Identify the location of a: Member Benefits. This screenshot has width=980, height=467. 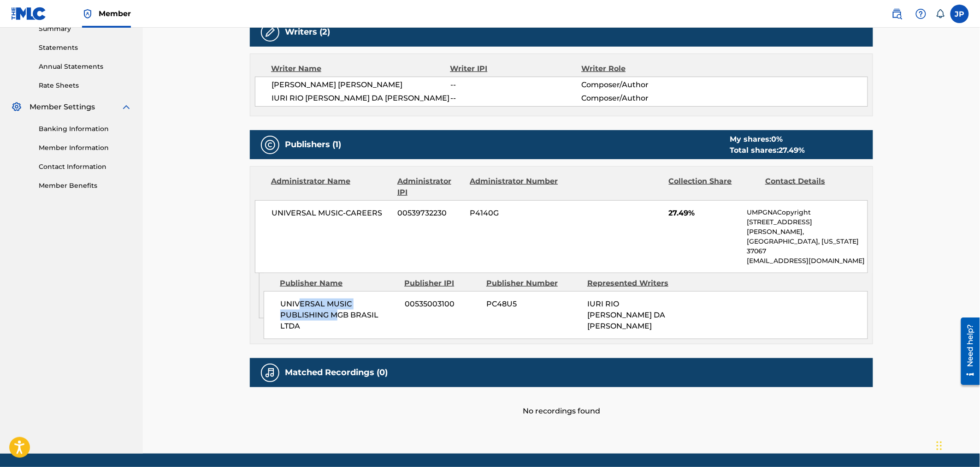
(86, 186).